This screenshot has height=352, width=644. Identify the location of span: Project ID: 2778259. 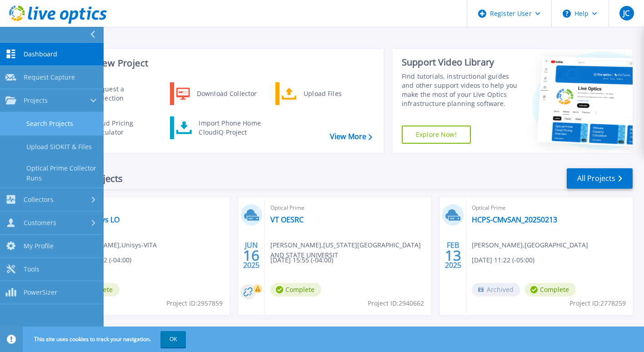
(598, 303).